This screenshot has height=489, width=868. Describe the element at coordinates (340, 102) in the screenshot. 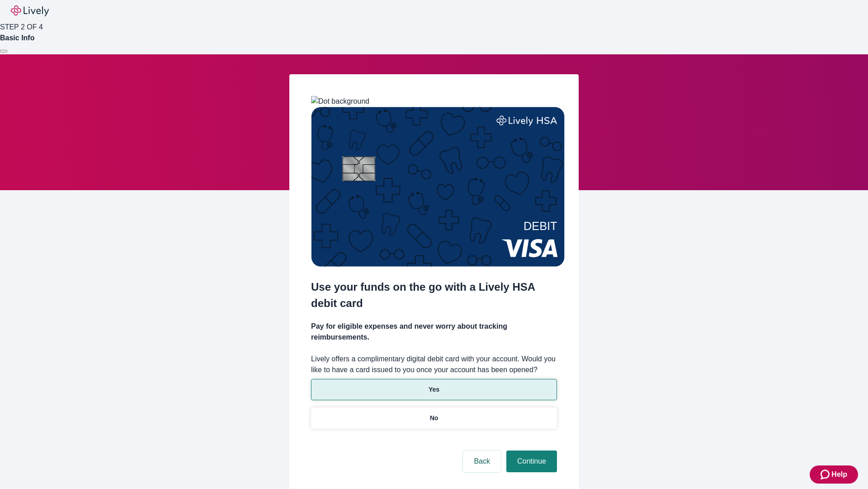

I see `img: Dot background` at that location.